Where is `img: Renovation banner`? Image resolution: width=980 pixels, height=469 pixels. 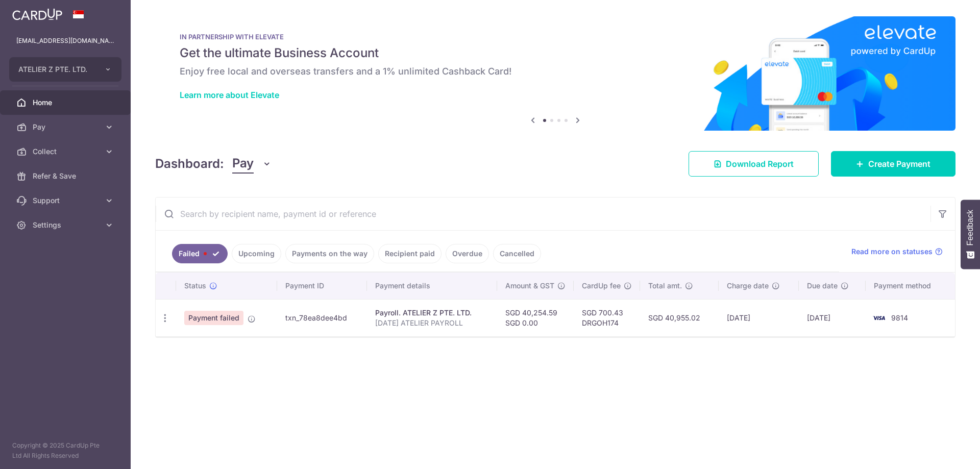 img: Renovation banner is located at coordinates (555, 73).